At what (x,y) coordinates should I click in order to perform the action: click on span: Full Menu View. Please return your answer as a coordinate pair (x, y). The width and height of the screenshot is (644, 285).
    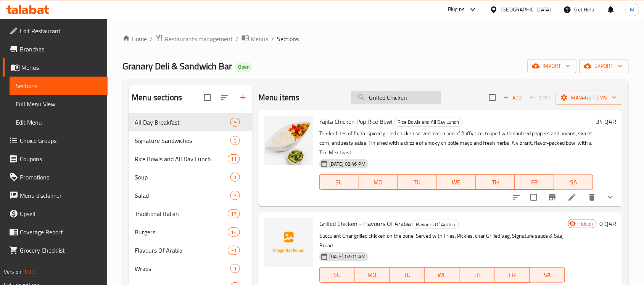
    Looking at the image, I should click on (58, 104).